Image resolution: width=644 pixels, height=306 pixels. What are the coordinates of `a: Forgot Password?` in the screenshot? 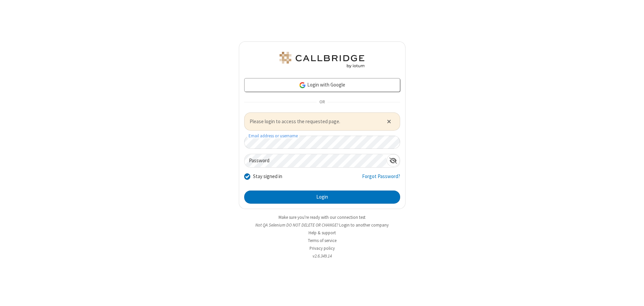 It's located at (381, 179).